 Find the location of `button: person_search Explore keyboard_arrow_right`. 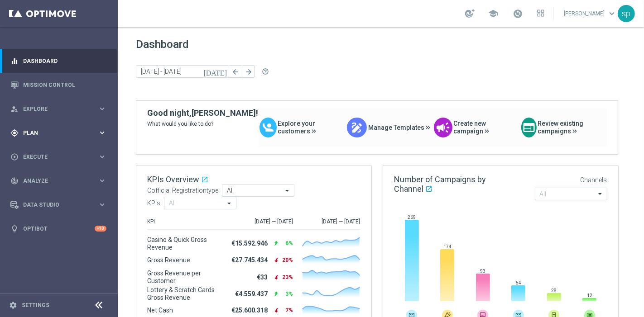

button: person_search Explore keyboard_arrow_right is located at coordinates (58, 109).